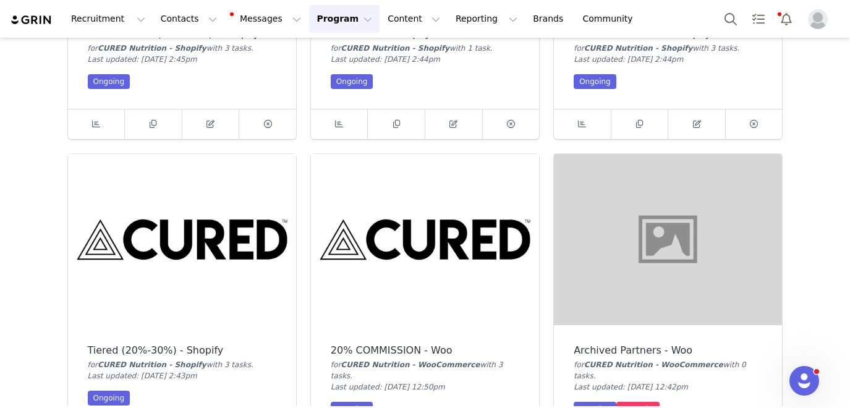  I want to click on div: Archived Partners - Woo, so click(668, 351).